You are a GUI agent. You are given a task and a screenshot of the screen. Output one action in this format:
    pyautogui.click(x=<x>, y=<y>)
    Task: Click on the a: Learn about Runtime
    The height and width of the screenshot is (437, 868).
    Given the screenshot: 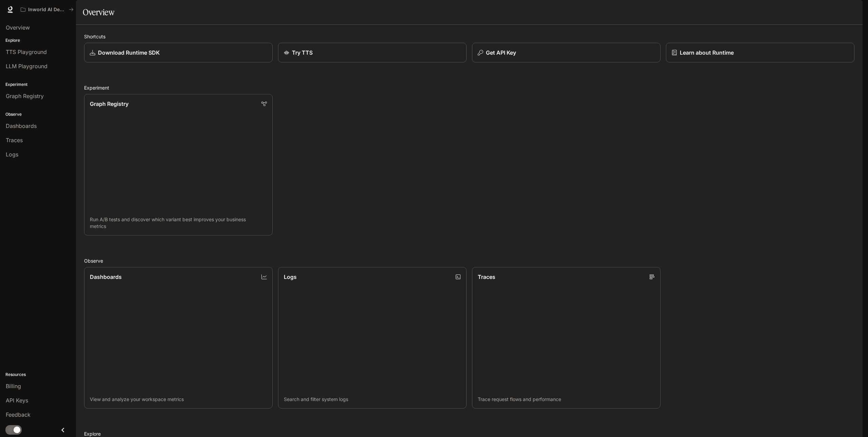 What is the action you would take?
    pyautogui.click(x=760, y=53)
    